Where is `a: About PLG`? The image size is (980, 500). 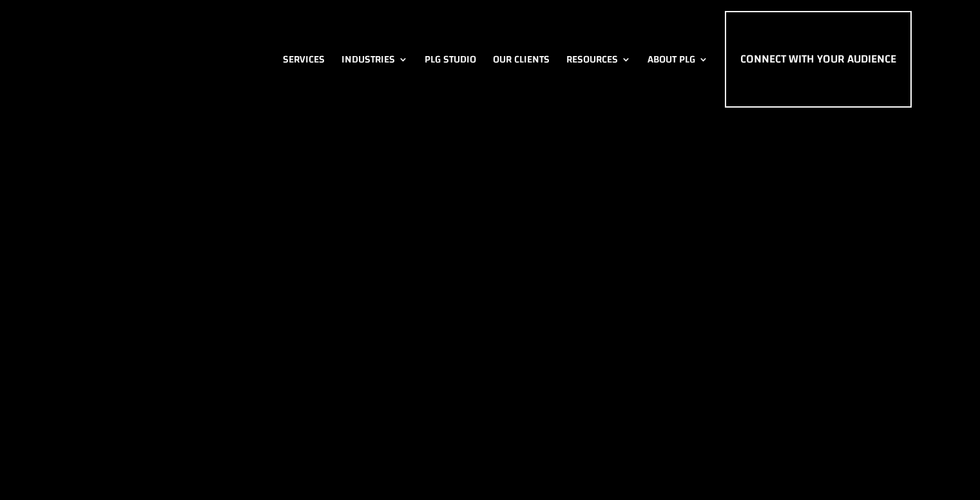 a: About PLG is located at coordinates (678, 59).